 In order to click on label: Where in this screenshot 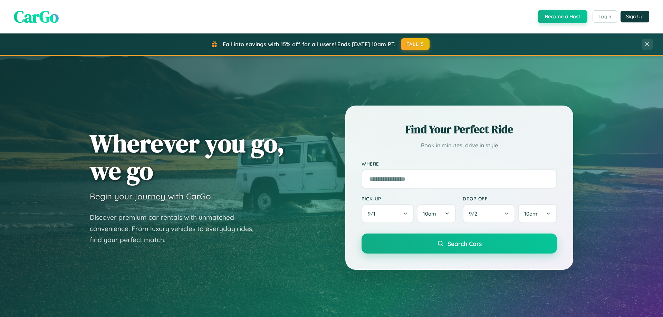, I will do `click(459, 164)`.